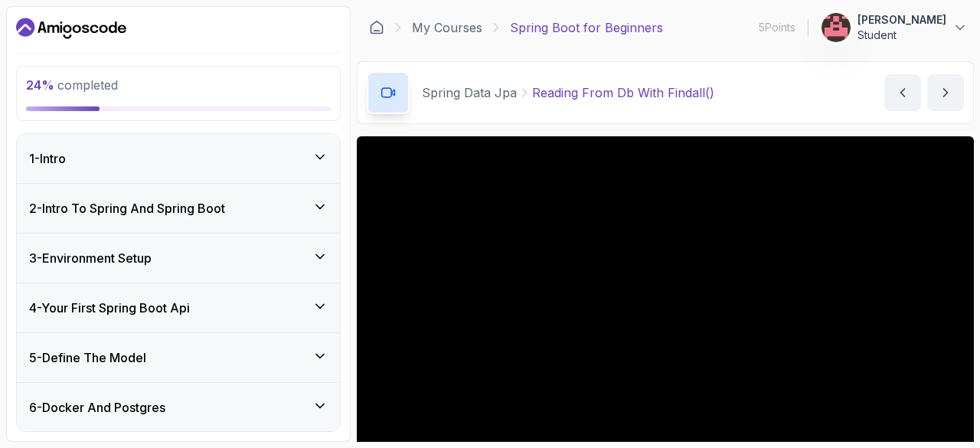 The image size is (980, 448). I want to click on button: 4-Your First Spring Boot Api, so click(178, 307).